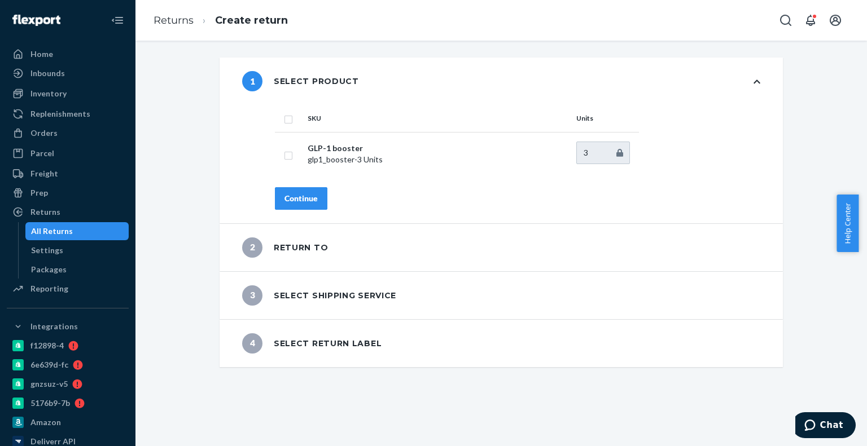 The width and height of the screenshot is (867, 446). I want to click on div: Amazon, so click(46, 423).